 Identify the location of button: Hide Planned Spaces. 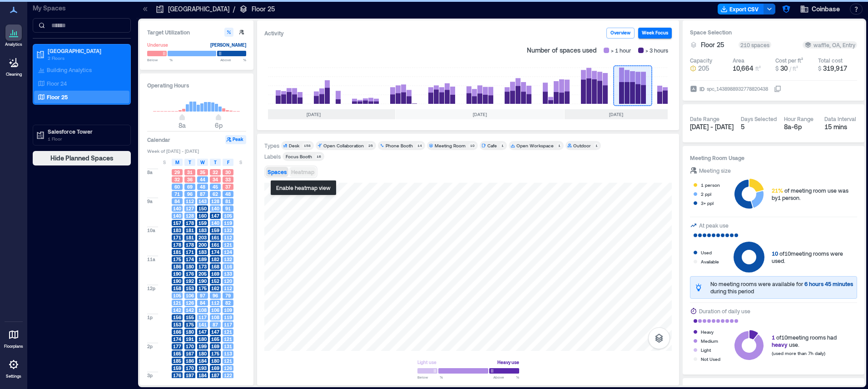
(82, 158).